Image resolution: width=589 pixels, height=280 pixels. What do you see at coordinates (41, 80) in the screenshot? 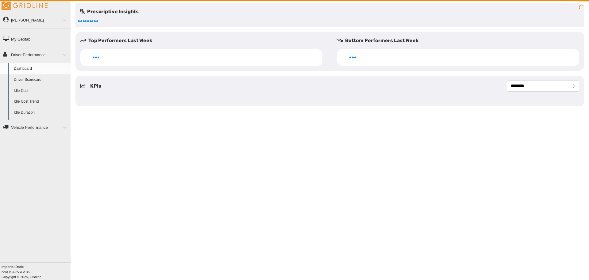
I see `a: Driver Scorecard` at bounding box center [41, 80].